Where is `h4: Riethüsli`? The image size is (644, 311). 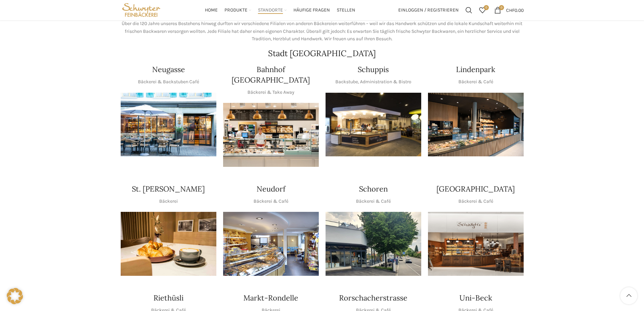 h4: Riethüsli is located at coordinates (169, 298).